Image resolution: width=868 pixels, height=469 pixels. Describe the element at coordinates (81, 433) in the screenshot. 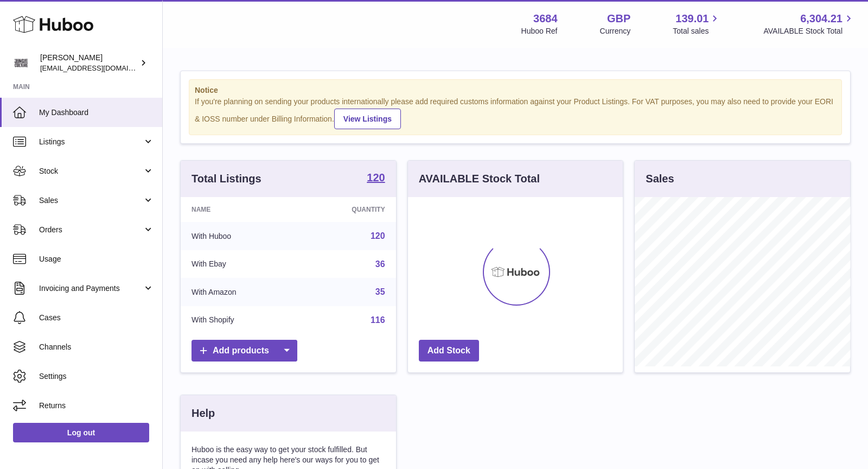

I see `a: Log out` at that location.